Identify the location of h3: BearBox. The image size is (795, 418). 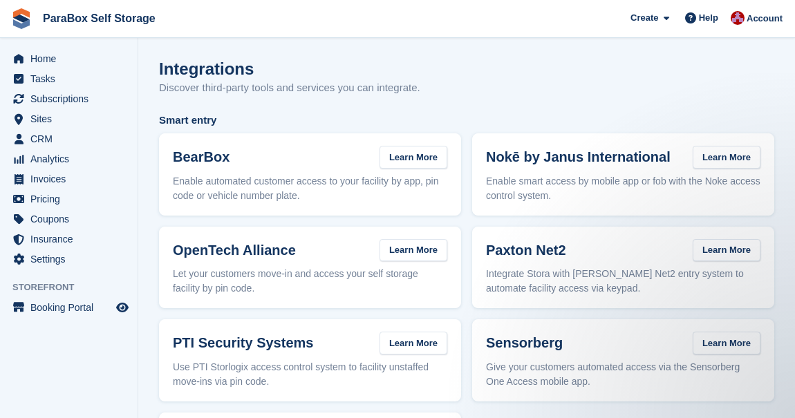
(201, 157).